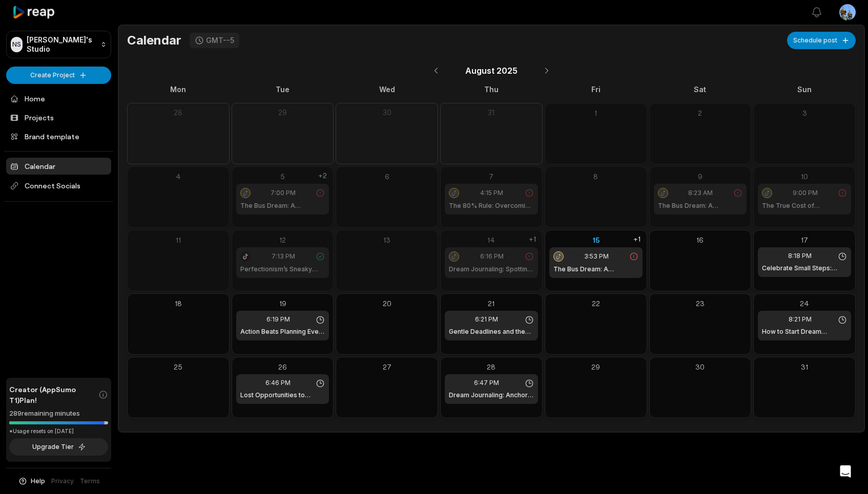  I want to click on span: Creator (AppSumo T1) Plan!, so click(53, 395).